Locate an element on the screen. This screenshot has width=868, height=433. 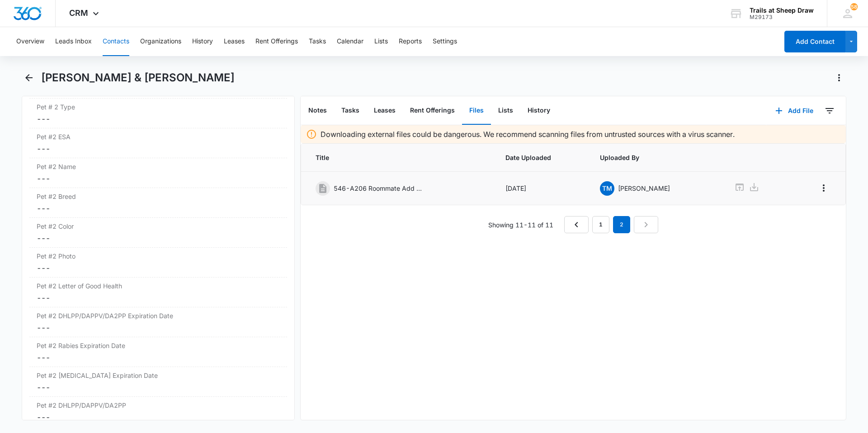
span: CRM is located at coordinates (78, 12).